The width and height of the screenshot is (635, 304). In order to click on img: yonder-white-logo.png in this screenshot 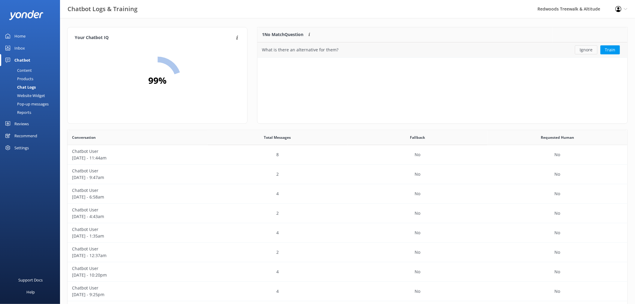, I will do `click(26, 15)`.